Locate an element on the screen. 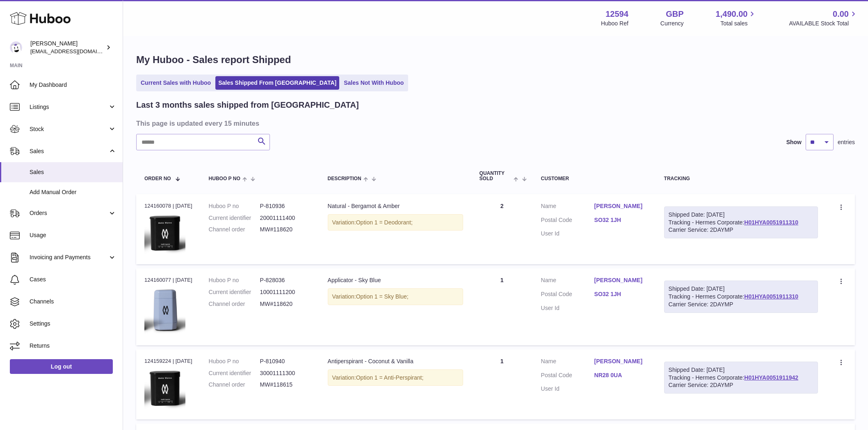  span: 0.00 is located at coordinates (841, 14).